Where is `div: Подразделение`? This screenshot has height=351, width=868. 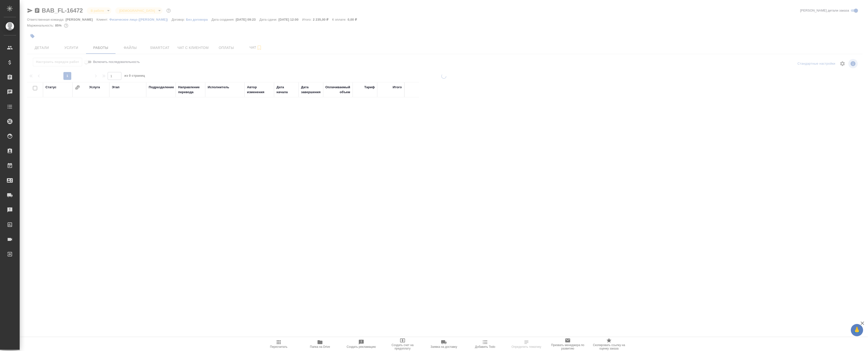 div: Подразделение is located at coordinates (161, 87).